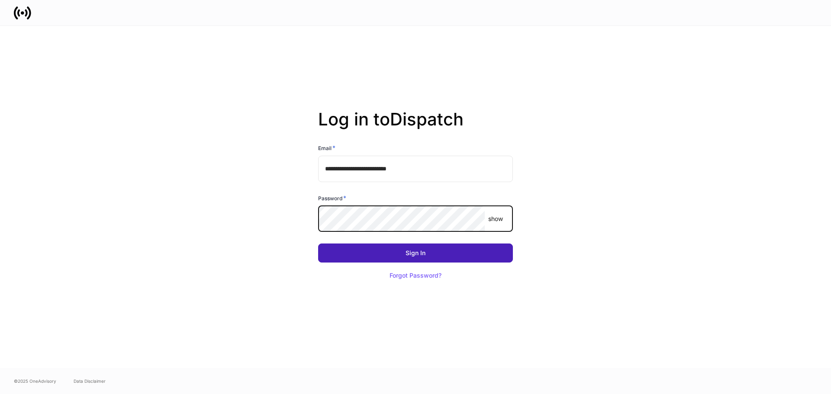  What do you see at coordinates (415, 276) in the screenshot?
I see `div: Forgot Password?` at bounding box center [415, 276].